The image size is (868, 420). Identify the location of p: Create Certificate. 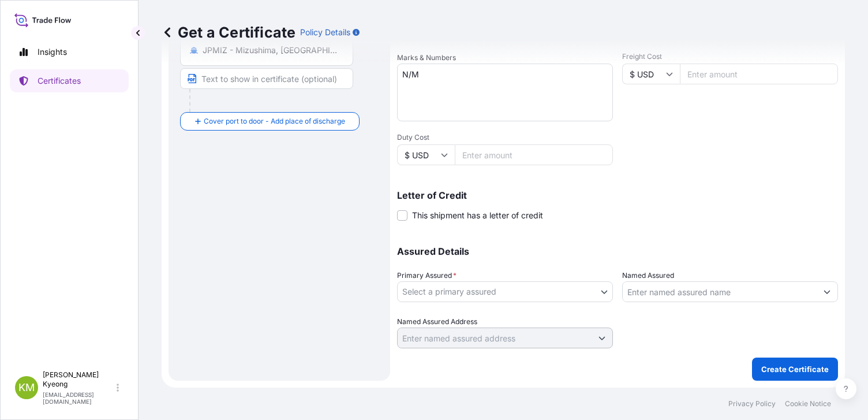
(795, 369).